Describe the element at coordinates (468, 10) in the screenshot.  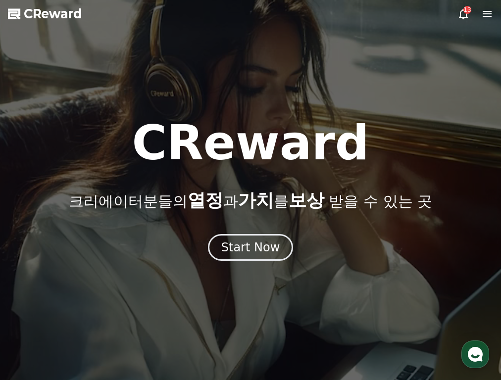
I see `div: 13` at that location.